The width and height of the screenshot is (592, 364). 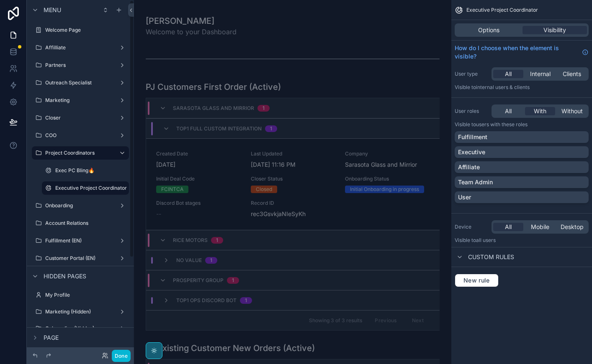 I want to click on span: How do I choose when the element is visible?, so click(x=516, y=52).